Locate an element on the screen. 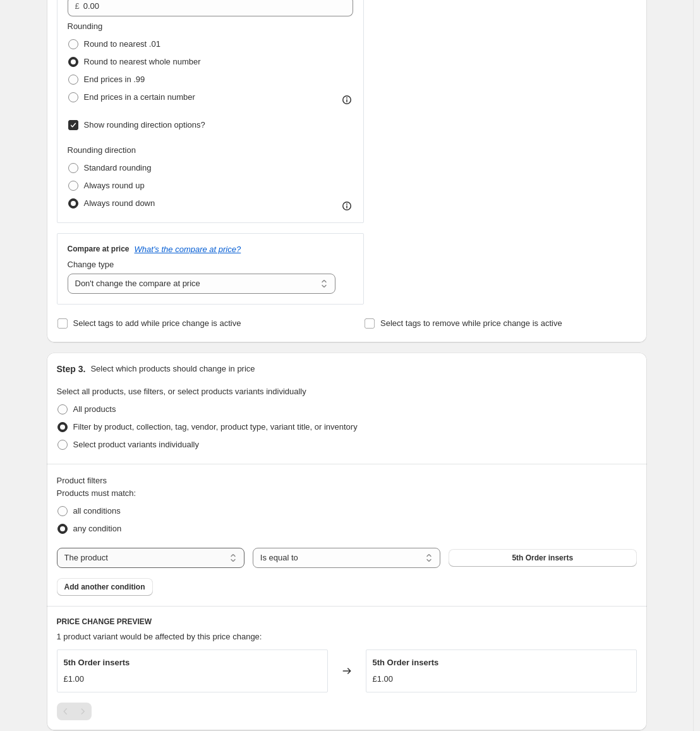 Image resolution: width=700 pixels, height=731 pixels. span: All products is located at coordinates (95, 409).